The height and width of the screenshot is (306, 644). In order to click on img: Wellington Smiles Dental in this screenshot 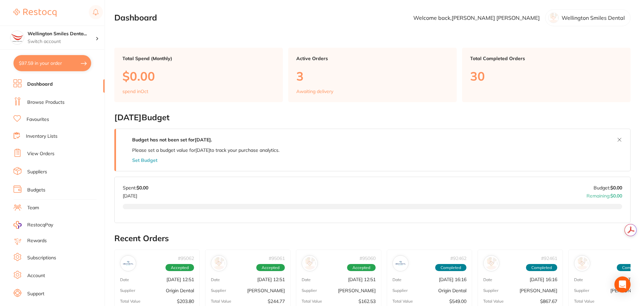, I will do `click(17, 38)`.